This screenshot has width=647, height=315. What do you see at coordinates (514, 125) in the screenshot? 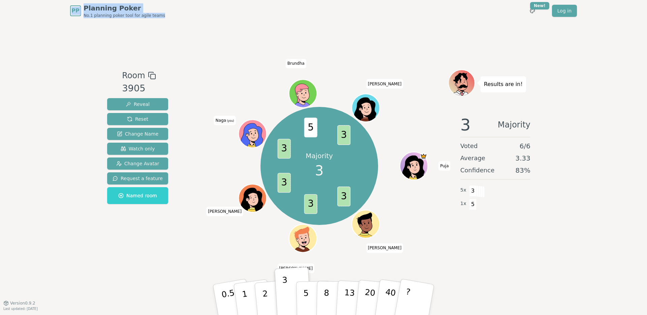
I see `span: Majority` at bounding box center [514, 125].